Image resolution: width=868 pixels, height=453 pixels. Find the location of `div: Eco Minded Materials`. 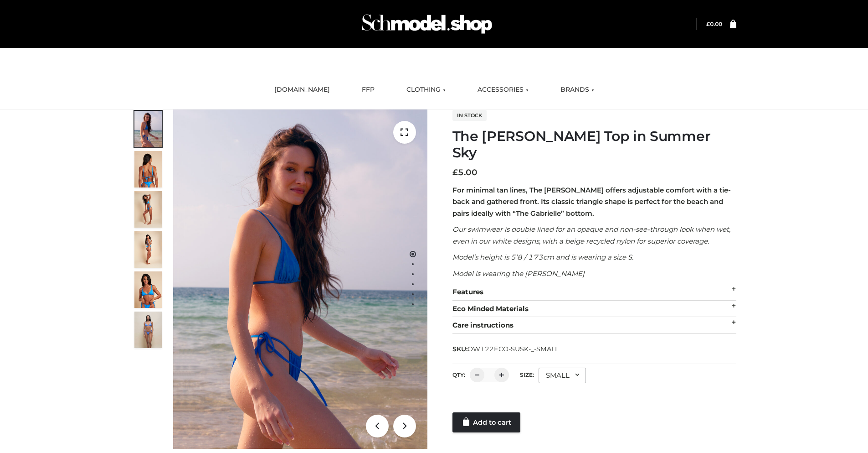

div: Eco Minded Materials is located at coordinates (594, 309).